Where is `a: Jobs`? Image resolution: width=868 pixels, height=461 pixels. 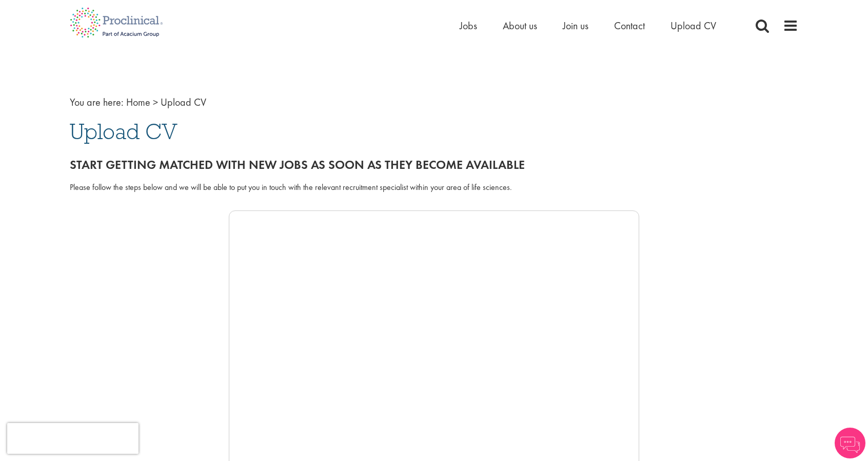
a: Jobs is located at coordinates (468, 26).